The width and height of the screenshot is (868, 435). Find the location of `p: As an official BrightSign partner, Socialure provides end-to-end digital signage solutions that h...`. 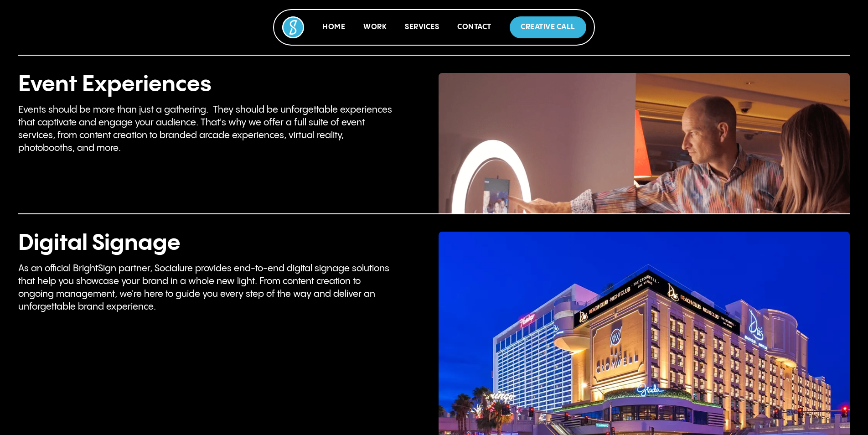

p: As an official BrightSign partner, Socialure provides end-to-end digital signage solutions that h... is located at coordinates (205, 289).